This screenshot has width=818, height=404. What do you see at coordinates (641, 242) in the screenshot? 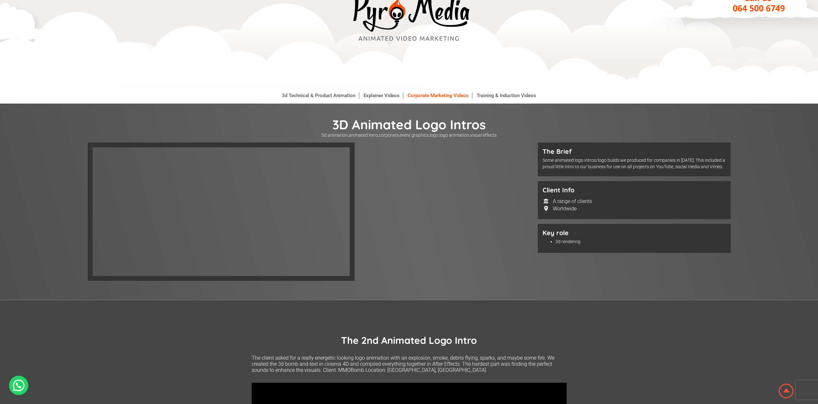
I see `li: 3d rendering` at bounding box center [641, 242].